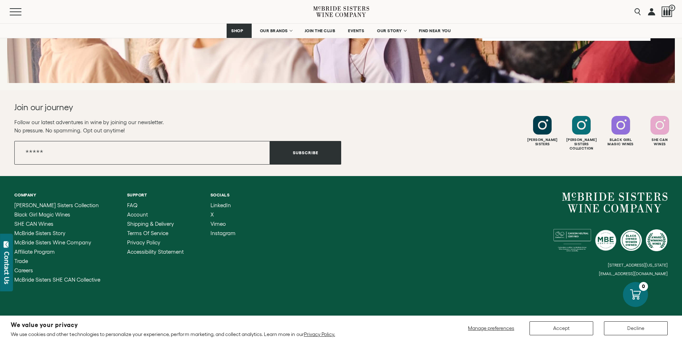 The width and height of the screenshot is (682, 341). I want to click on span: Manage preferences, so click(491, 328).